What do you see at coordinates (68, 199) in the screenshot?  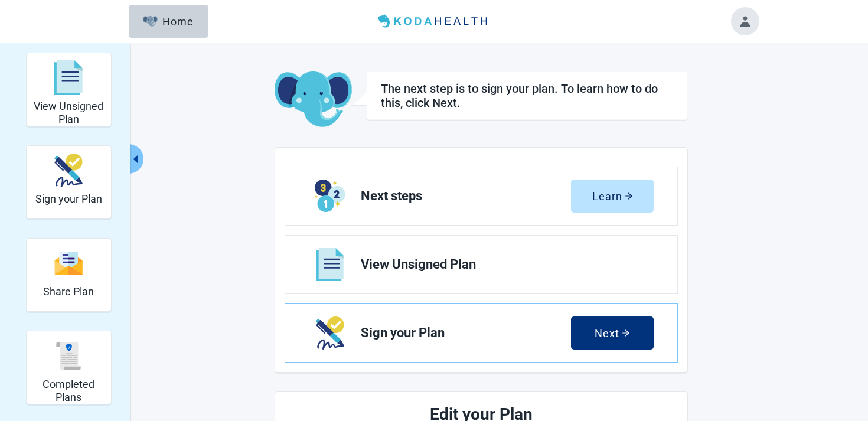 I see `h2: Sign your Plan` at bounding box center [68, 199].